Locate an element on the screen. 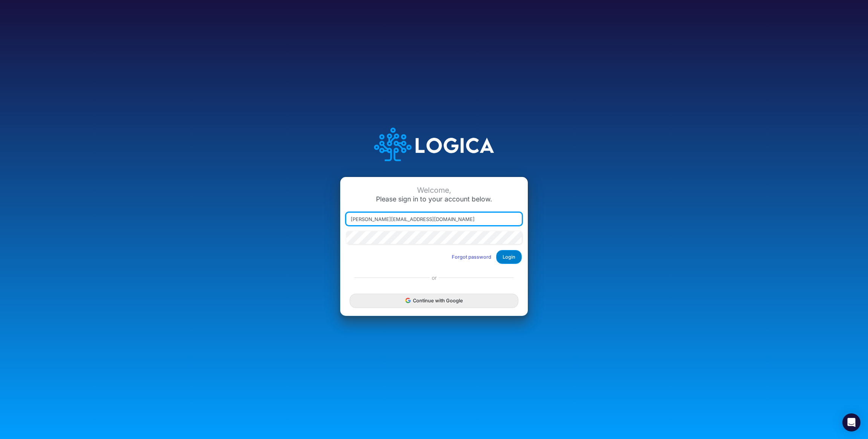 The image size is (868, 439). div: Welcome, is located at coordinates (434, 190).